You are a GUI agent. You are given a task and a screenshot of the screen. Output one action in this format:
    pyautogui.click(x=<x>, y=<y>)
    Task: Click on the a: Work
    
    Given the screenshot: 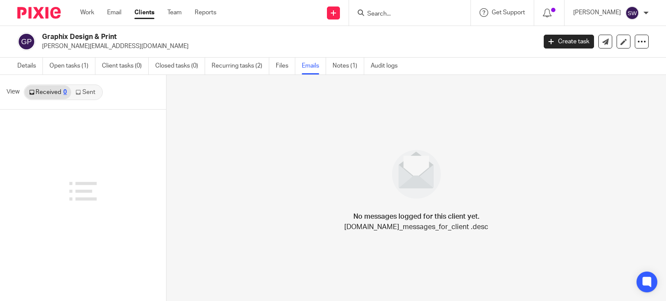 What is the action you would take?
    pyautogui.click(x=87, y=13)
    